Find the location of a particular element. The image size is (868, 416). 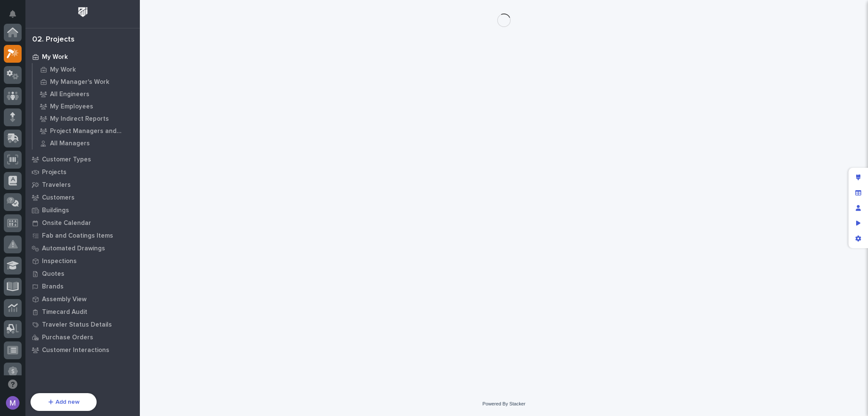

a: My Employees is located at coordinates (86, 106).